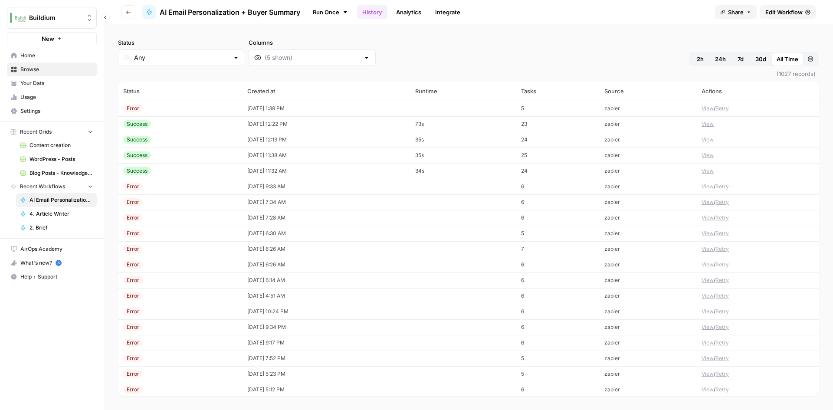 This screenshot has width=833, height=410. What do you see at coordinates (648, 91) in the screenshot?
I see `th: Source` at bounding box center [648, 91].